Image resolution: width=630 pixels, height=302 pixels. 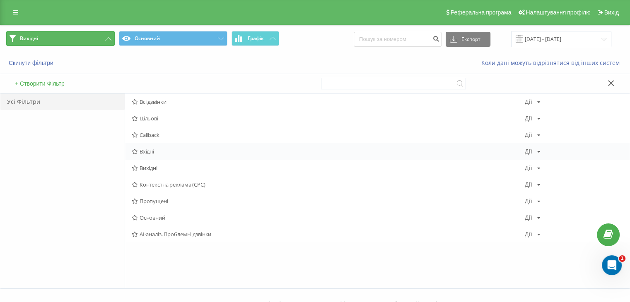 I want to click on button: Графік, so click(x=255, y=39).